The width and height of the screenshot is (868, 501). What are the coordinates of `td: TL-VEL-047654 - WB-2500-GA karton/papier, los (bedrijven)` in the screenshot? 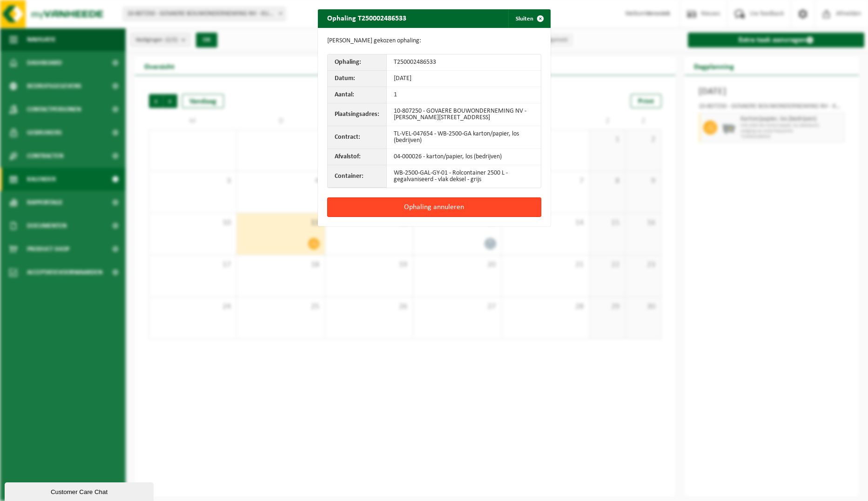 It's located at (464, 137).